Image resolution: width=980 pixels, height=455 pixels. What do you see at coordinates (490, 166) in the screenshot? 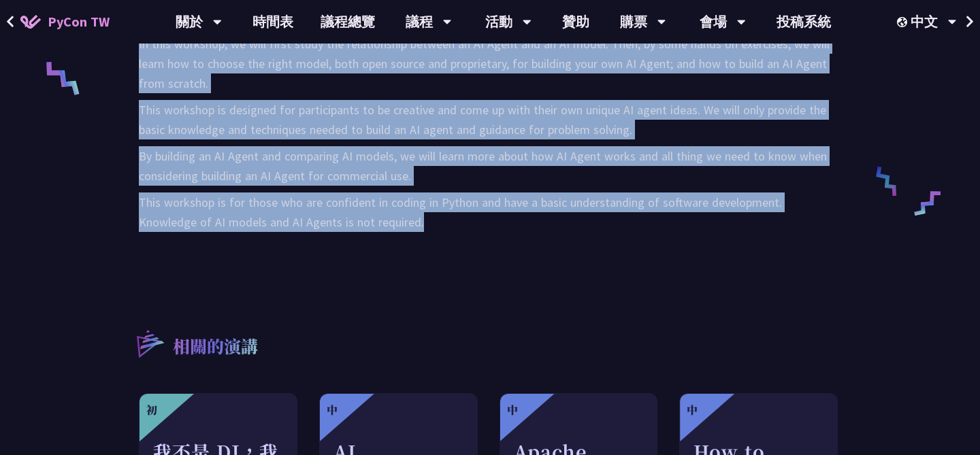
I see `p: By building an AI Agent and comparing AI models, we will learn more about how AI Agent works and ...` at bounding box center [490, 166].